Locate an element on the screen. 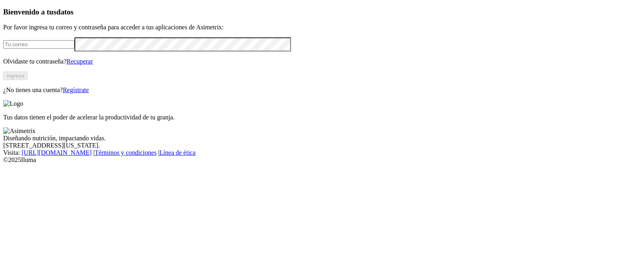  img: Asimetrix is located at coordinates (19, 131).